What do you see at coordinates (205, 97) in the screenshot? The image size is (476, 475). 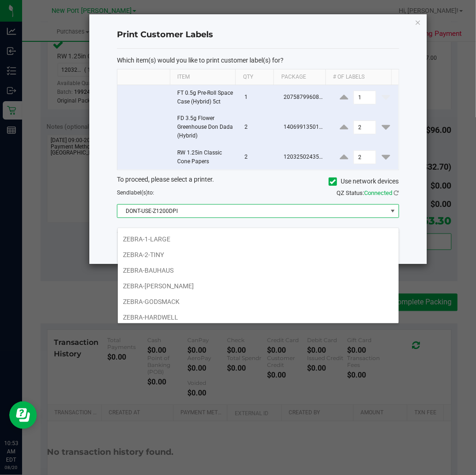 I see `td: FT 0.5g Pre-Roll Space Case (Hybrid) 5ct` at bounding box center [205, 97].